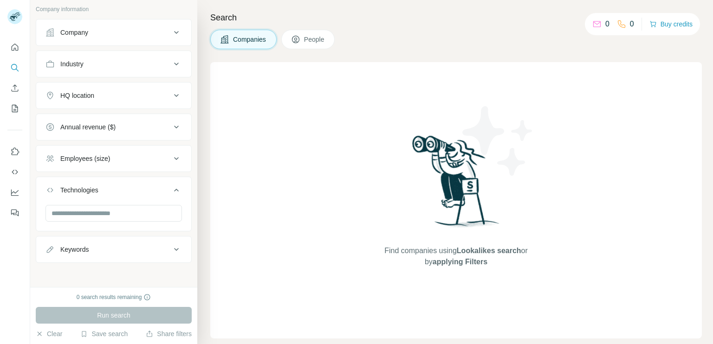 The width and height of the screenshot is (713, 344). I want to click on button: Clear, so click(49, 334).